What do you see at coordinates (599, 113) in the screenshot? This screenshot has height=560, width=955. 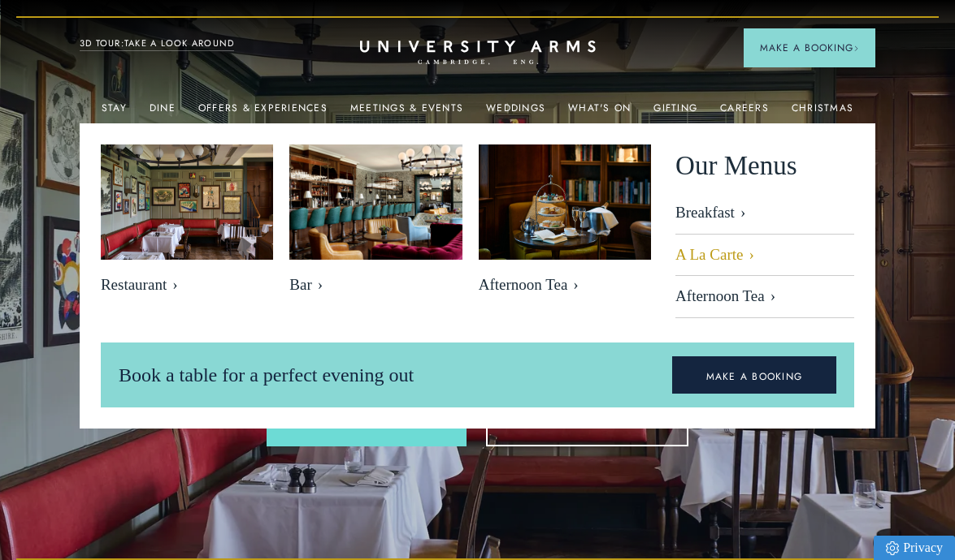 I see `a: What's On` at bounding box center [599, 113].